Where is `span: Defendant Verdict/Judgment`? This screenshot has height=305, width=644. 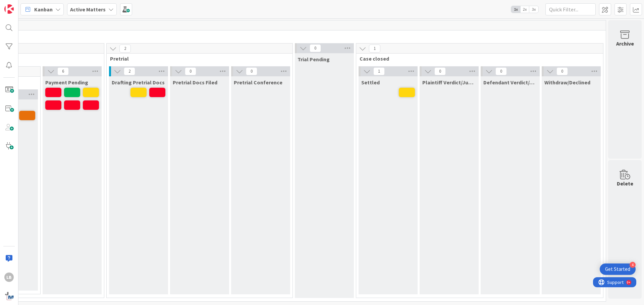 span: Defendant Verdict/Judgment is located at coordinates (510, 83).